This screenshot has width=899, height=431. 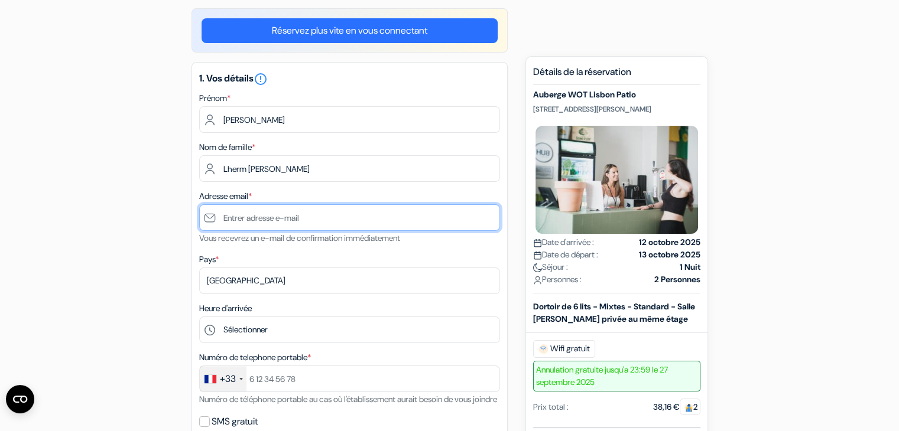 What do you see at coordinates (690, 407) in the screenshot?
I see `span: 2` at bounding box center [690, 407].